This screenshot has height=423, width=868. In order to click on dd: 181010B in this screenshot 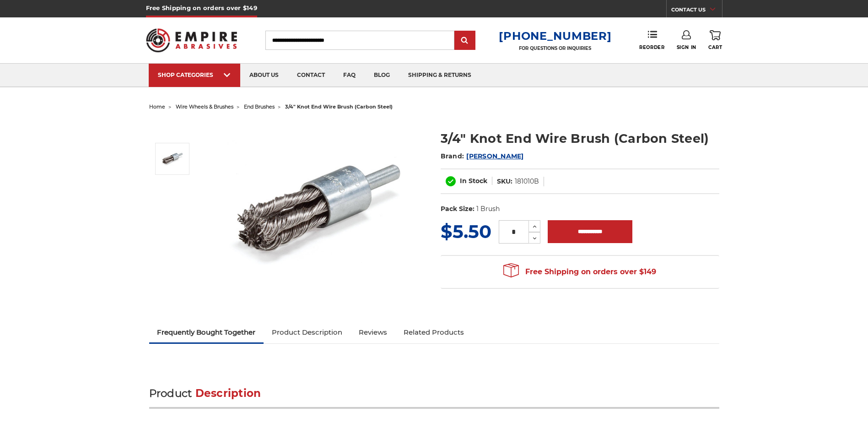, I will do `click(527, 182)`.